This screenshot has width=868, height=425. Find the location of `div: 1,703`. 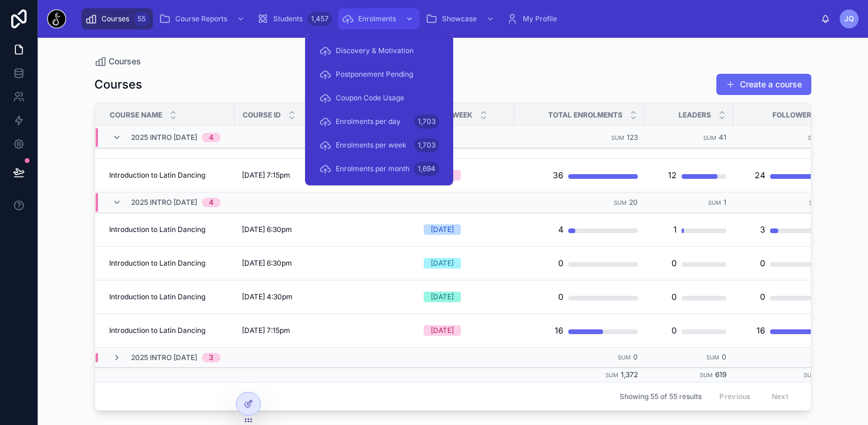

div: 1,703 is located at coordinates (427, 121).